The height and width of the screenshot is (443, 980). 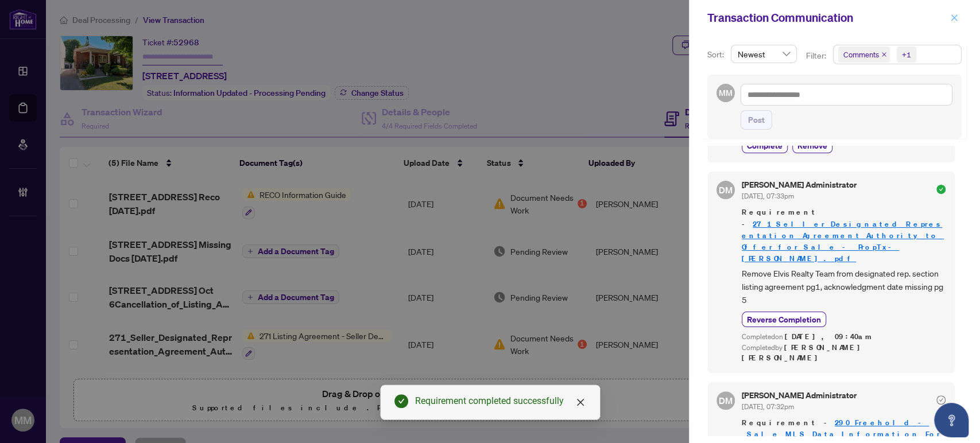 I want to click on button: Post, so click(x=756, y=120).